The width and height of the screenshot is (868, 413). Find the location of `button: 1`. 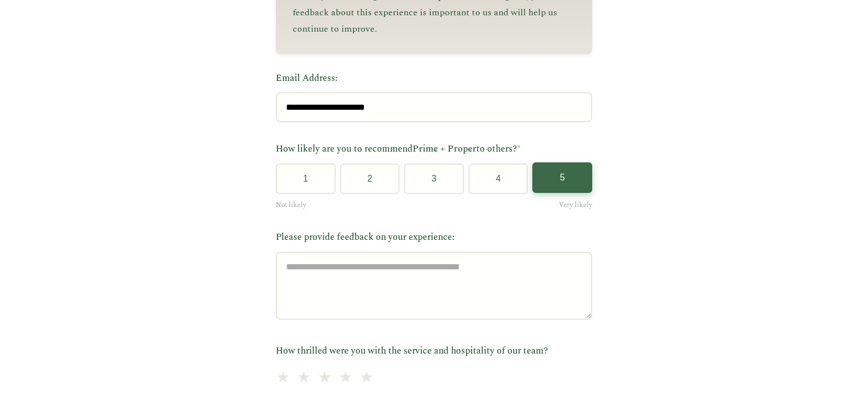

button: 1 is located at coordinates (306, 179).